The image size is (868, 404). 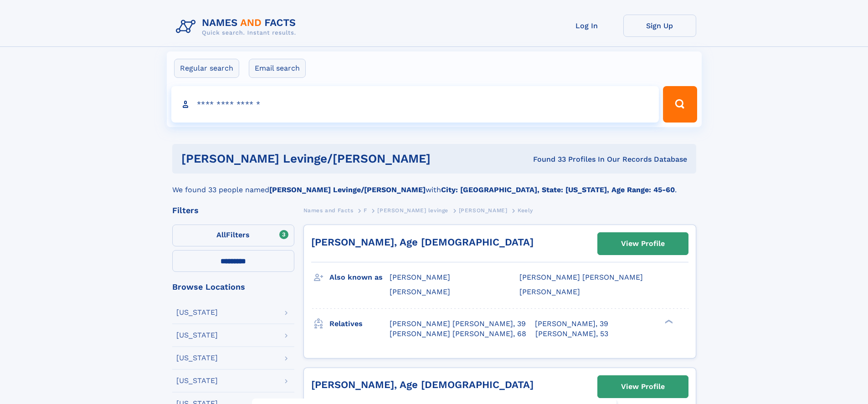 What do you see at coordinates (328, 210) in the screenshot?
I see `a: Names and Facts` at bounding box center [328, 210].